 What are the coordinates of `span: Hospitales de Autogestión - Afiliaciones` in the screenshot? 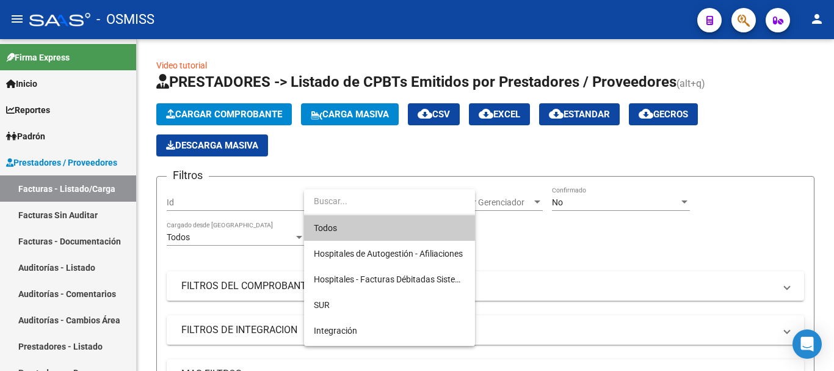 It's located at (389, 254).